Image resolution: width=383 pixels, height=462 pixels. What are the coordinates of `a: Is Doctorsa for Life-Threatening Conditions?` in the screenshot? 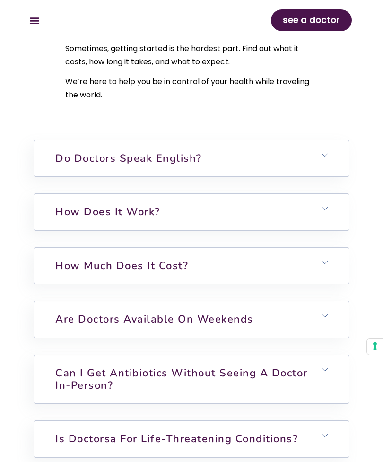 It's located at (176, 439).